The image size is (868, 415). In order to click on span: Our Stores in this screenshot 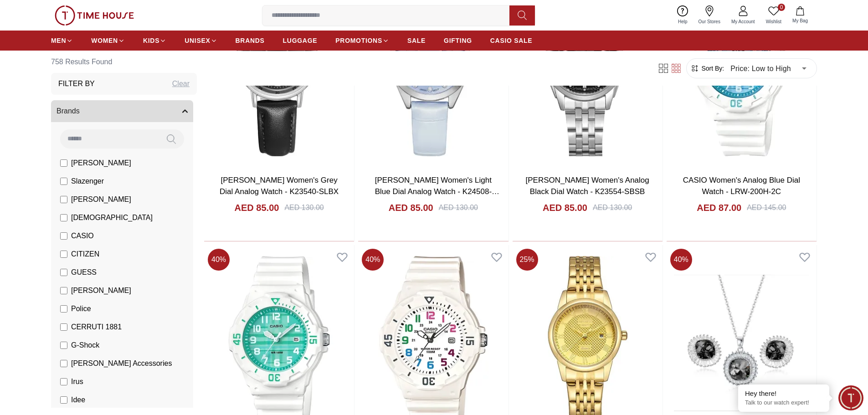, I will do `click(710, 21)`.